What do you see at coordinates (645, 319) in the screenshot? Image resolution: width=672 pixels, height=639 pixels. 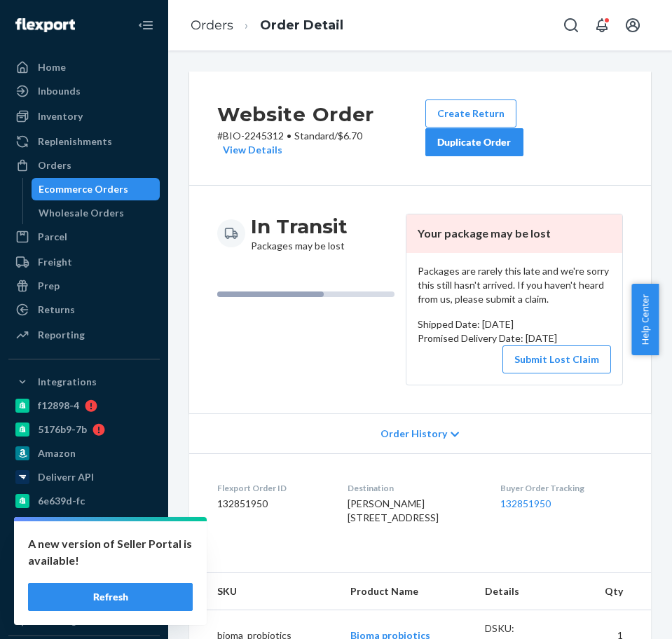 I see `button: Help Center` at bounding box center [645, 319].